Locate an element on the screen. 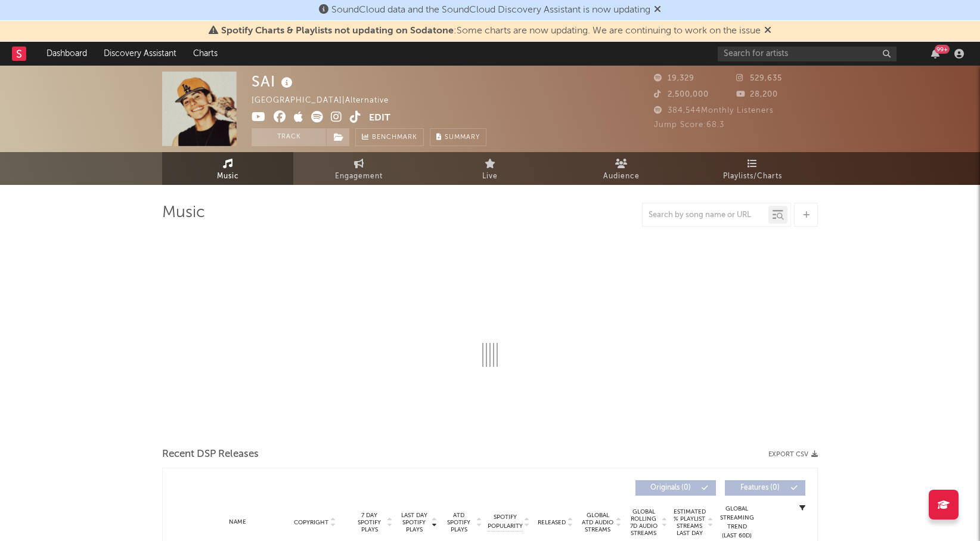 The width and height of the screenshot is (980, 541). span: Recent DSP Releases is located at coordinates (210, 454).